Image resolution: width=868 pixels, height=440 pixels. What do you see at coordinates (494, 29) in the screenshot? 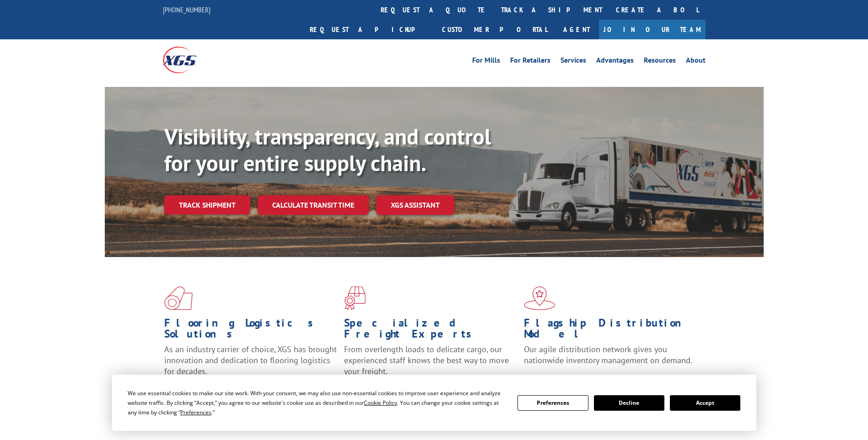
I see `a: Customer Portal` at bounding box center [494, 29].